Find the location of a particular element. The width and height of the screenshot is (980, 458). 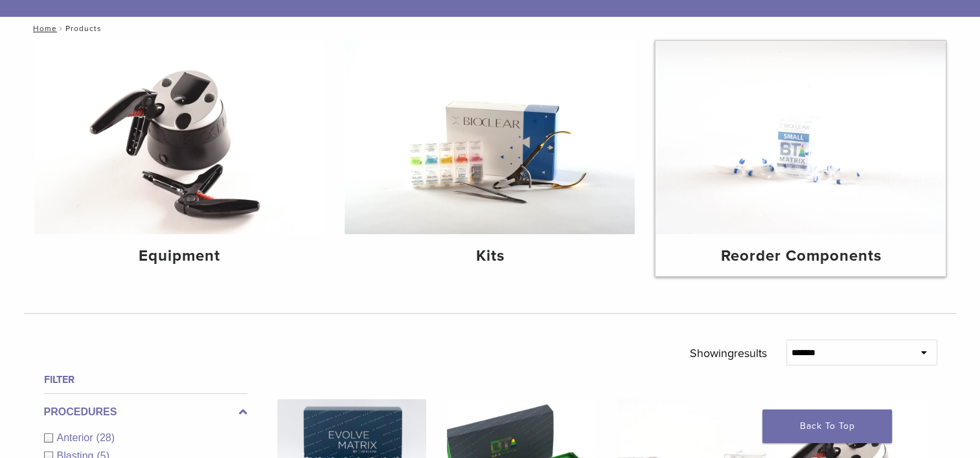

nav: Products is located at coordinates (491, 29).